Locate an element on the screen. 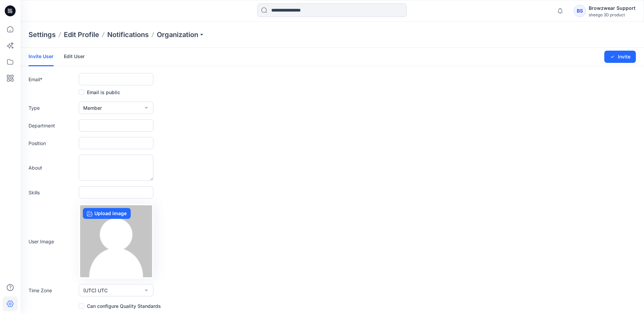 The width and height of the screenshot is (644, 314). button: Invite is located at coordinates (620, 57).